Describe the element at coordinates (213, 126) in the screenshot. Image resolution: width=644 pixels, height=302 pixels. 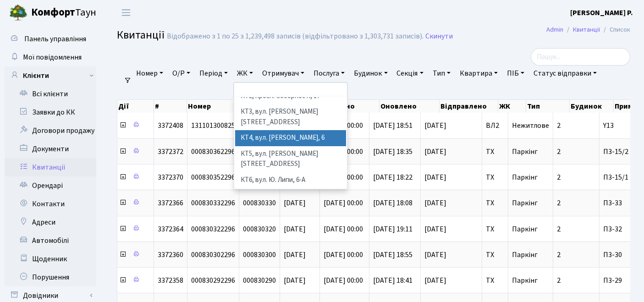
I see `span: 131101300825` at that location.